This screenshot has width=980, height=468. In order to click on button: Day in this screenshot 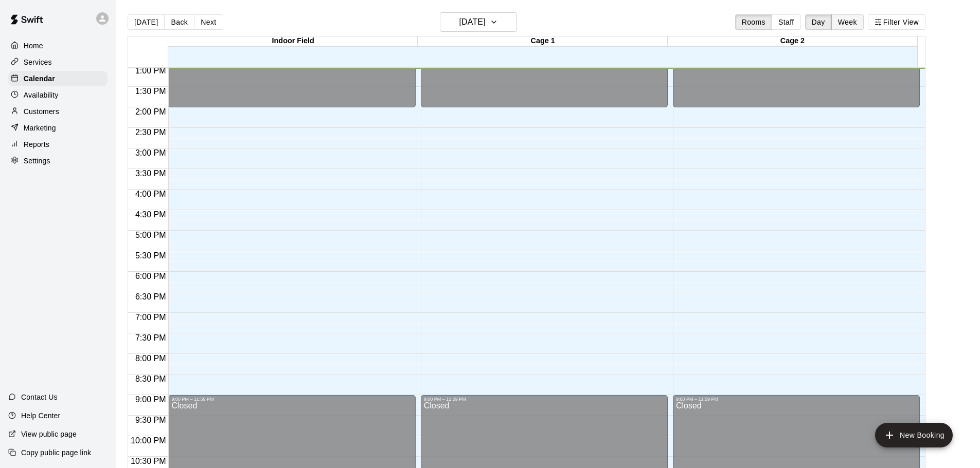, I will do `click(818, 22)`.